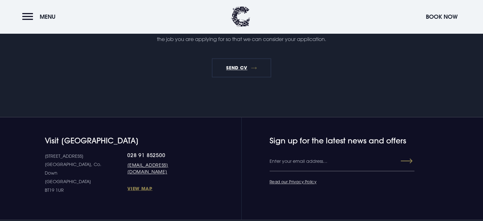  What do you see at coordinates (342, 161) in the screenshot?
I see `input: Enter your email address…` at bounding box center [342, 161].